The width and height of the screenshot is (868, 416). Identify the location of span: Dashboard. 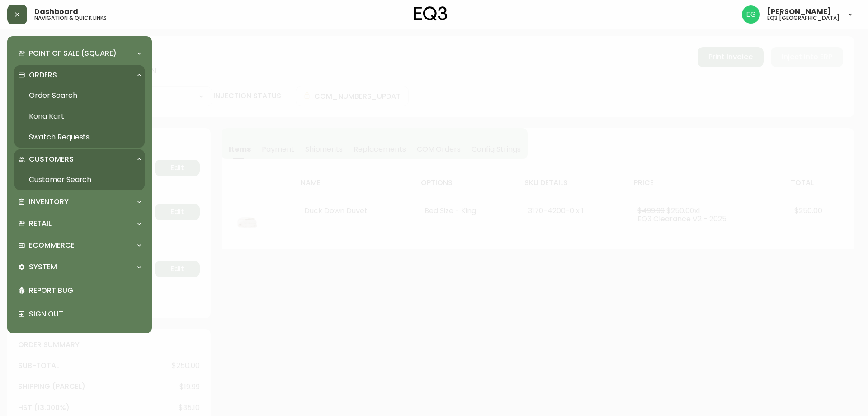
(56, 12).